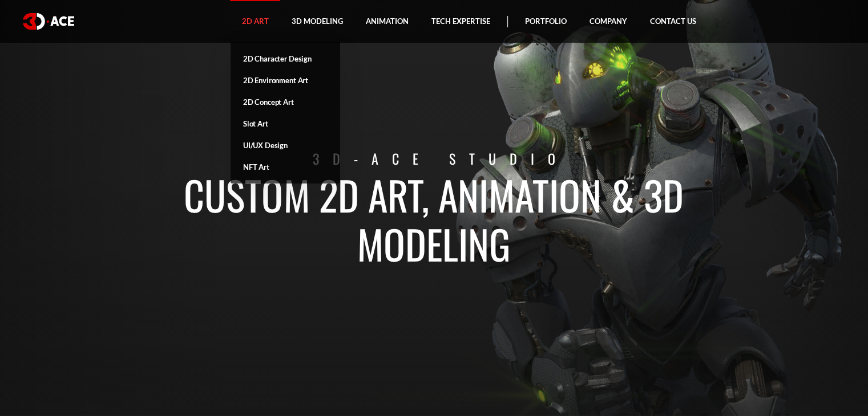  What do you see at coordinates (285, 145) in the screenshot?
I see `a: UI/UX Design` at bounding box center [285, 145].